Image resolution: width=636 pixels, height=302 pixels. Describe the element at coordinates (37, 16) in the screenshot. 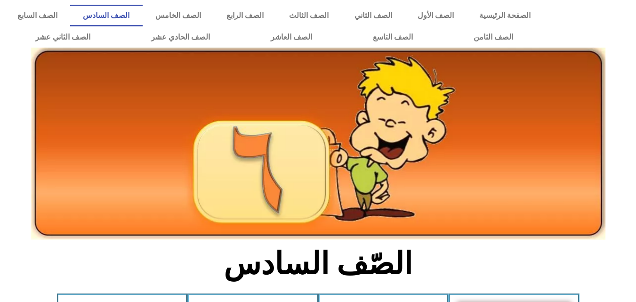

I see `a: الصف السابع` at that location.